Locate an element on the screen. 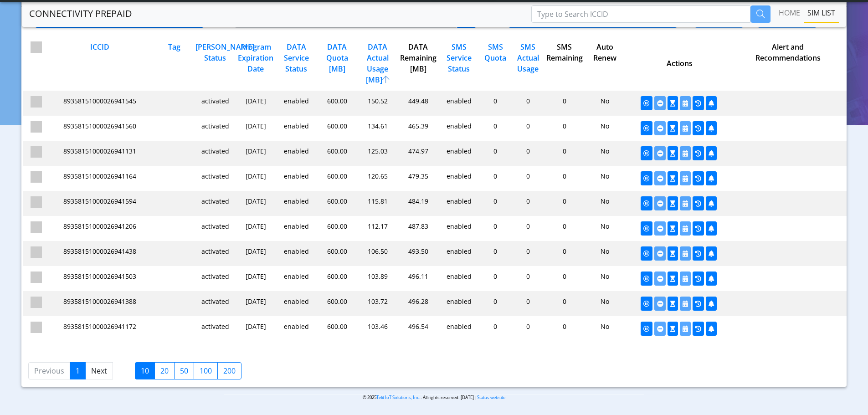 The height and width of the screenshot is (415, 868). div: 120.65 is located at coordinates (376, 178).